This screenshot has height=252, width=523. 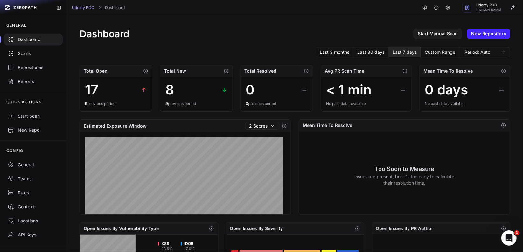 What do you see at coordinates (100, 8) in the screenshot?
I see `svg: chevron right,` at bounding box center [100, 8].